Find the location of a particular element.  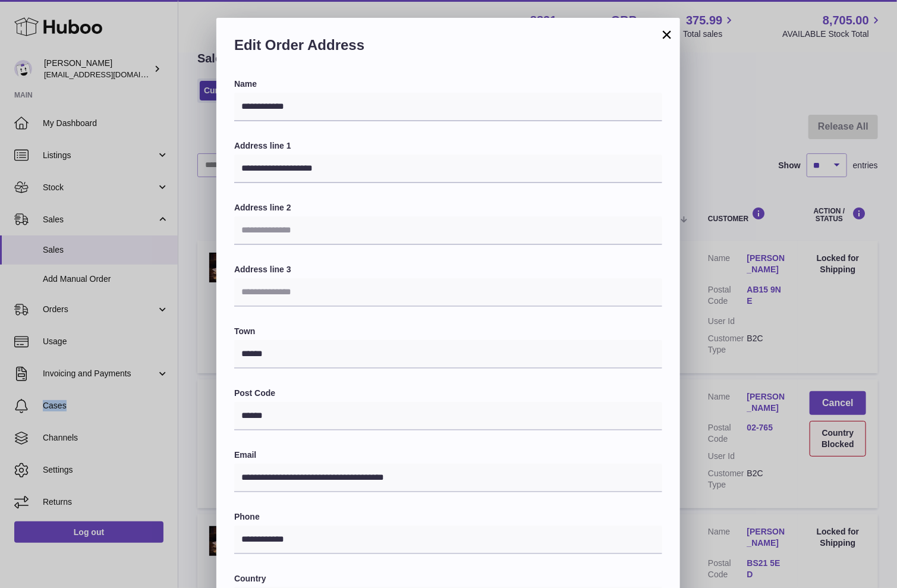

label: Country is located at coordinates (448, 578).